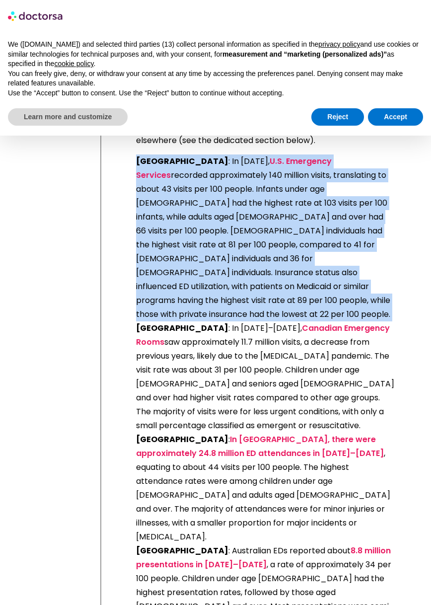  I want to click on button: Reject, so click(338, 117).